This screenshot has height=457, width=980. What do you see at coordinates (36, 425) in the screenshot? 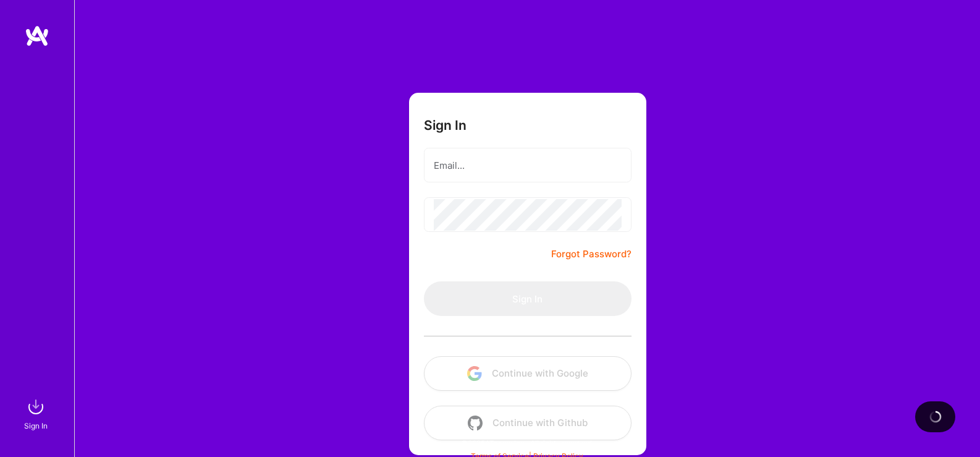
I see `div: Sign In` at bounding box center [36, 425].